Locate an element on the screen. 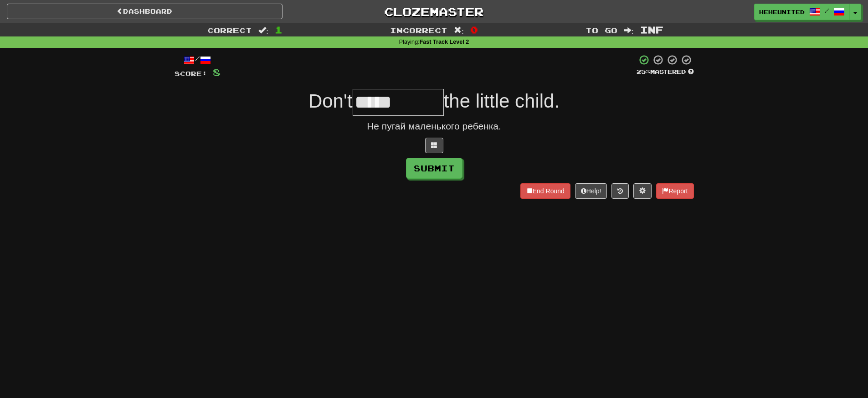  span: 0 is located at coordinates (474, 30).